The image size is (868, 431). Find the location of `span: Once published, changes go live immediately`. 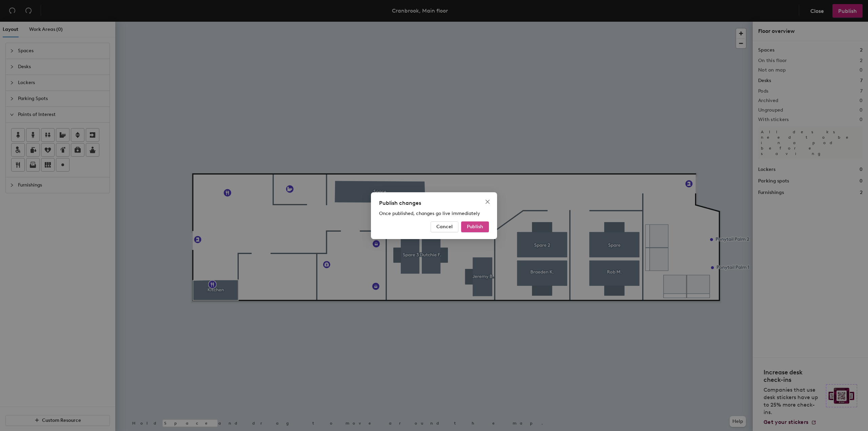

span: Once published, changes go live immediately is located at coordinates (430, 213).